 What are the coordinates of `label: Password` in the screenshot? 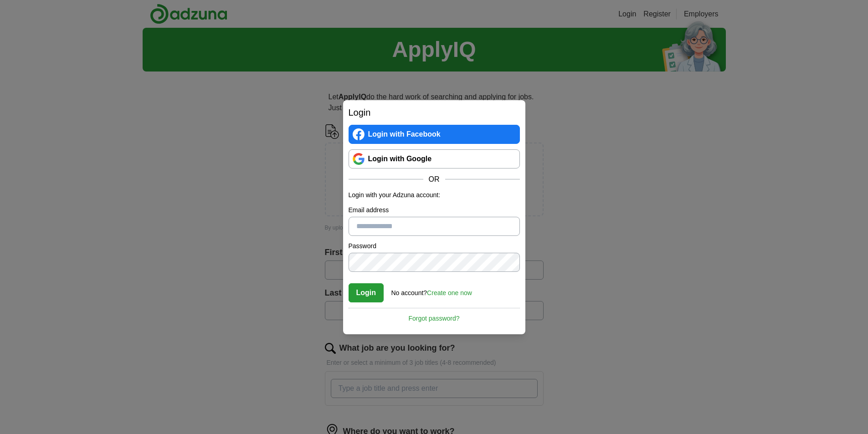 It's located at (434, 246).